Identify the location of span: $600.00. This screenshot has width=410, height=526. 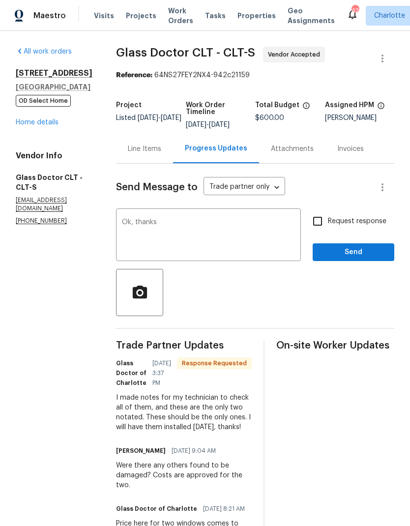
(269, 118).